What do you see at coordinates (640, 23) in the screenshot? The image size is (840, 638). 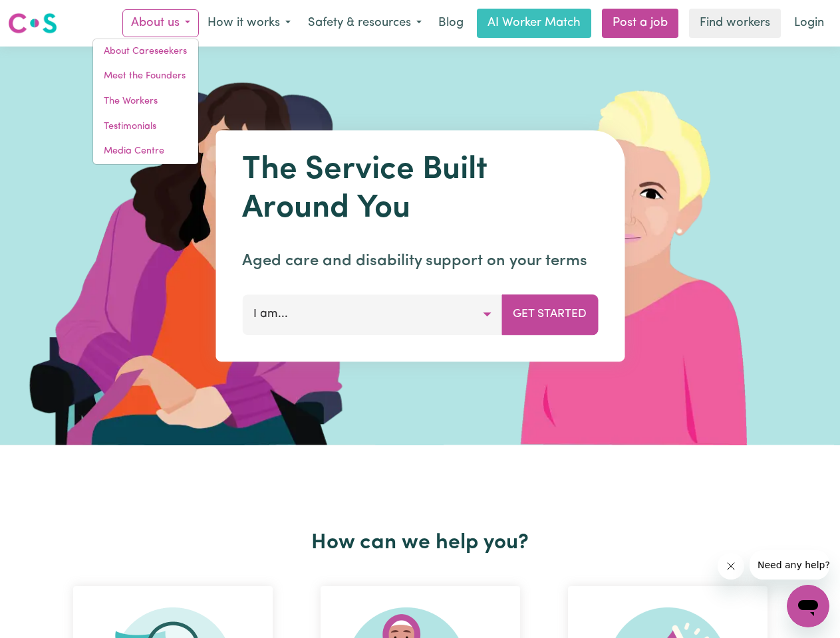 I see `a: Post a job` at bounding box center [640, 23].